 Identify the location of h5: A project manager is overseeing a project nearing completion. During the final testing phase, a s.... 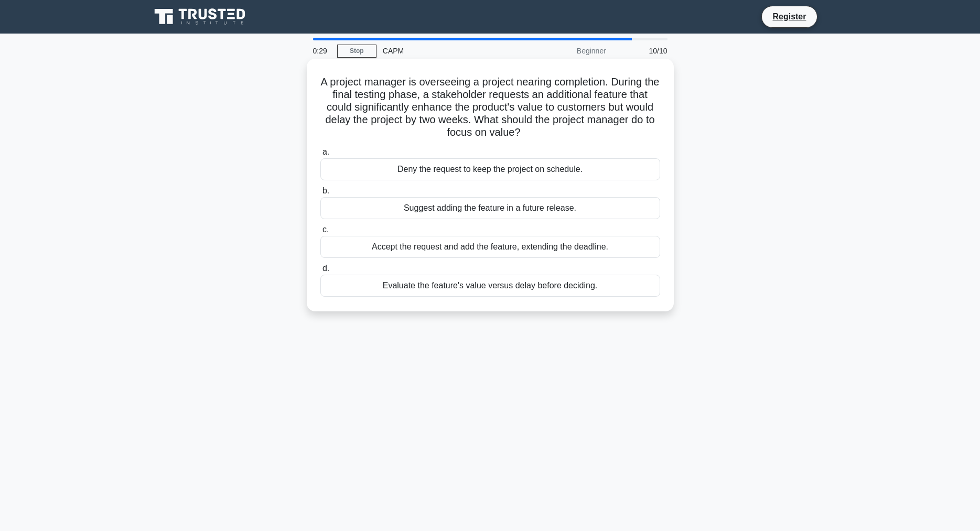
(490, 108).